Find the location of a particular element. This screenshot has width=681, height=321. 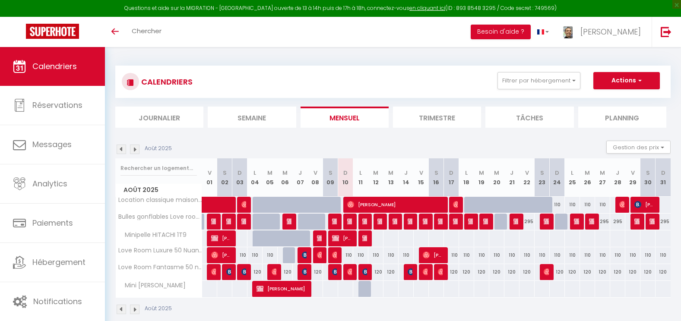

span: Notifications is located at coordinates (57, 302).